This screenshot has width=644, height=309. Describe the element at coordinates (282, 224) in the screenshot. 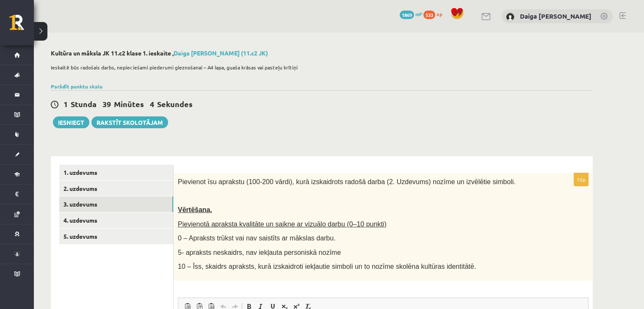

I see `span: Pievienotā apraksta kvalitāte un saikne ar vizuālo darbu (0–10 punkti)` at that location.